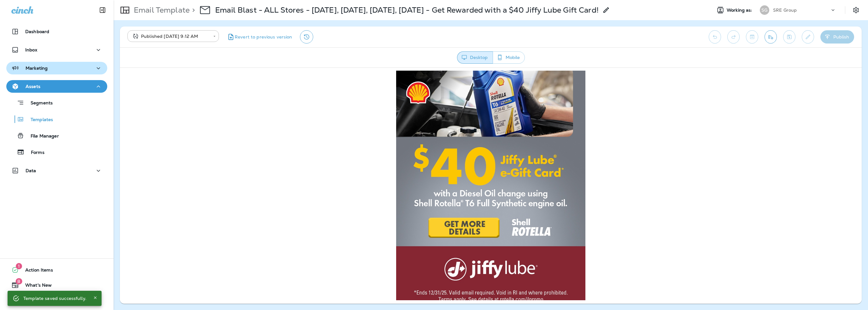 This screenshot has height=310, width=868. I want to click on p: File Manager, so click(41, 136).